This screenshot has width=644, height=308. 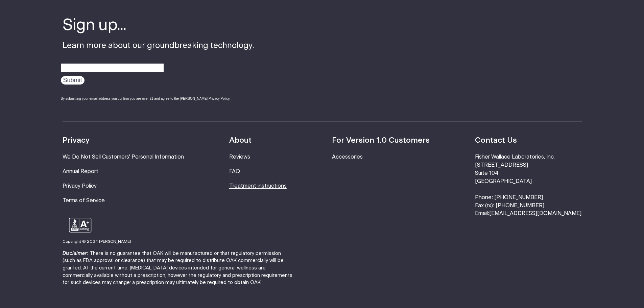 What do you see at coordinates (76, 140) in the screenshot?
I see `strong: Privacy` at bounding box center [76, 140].